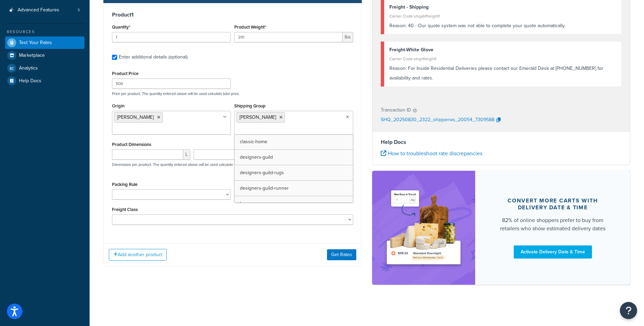 This screenshot has height=326, width=644. Describe the element at coordinates (293, 173) in the screenshot. I see `a: designers-guild-rugs` at that location.